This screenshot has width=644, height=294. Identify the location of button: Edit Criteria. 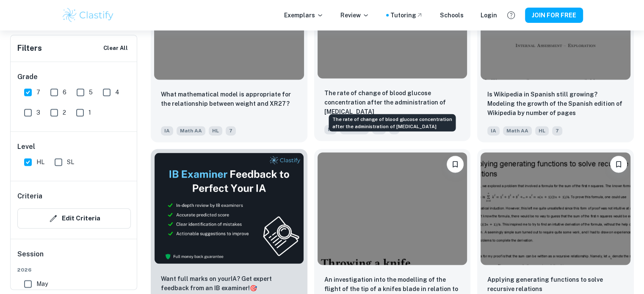
(74, 218).